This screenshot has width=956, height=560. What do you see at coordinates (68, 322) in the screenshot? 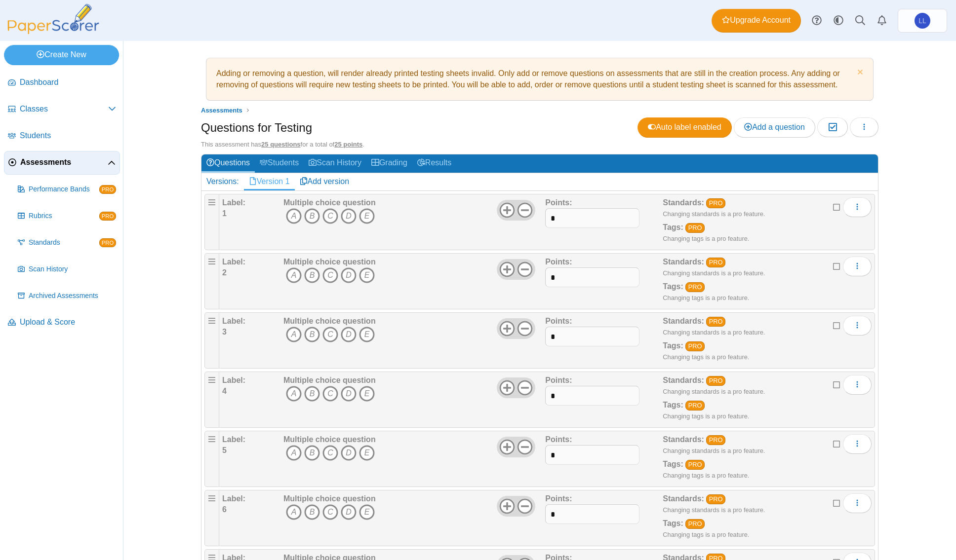
I see `span: Upload & Score` at bounding box center [68, 322].